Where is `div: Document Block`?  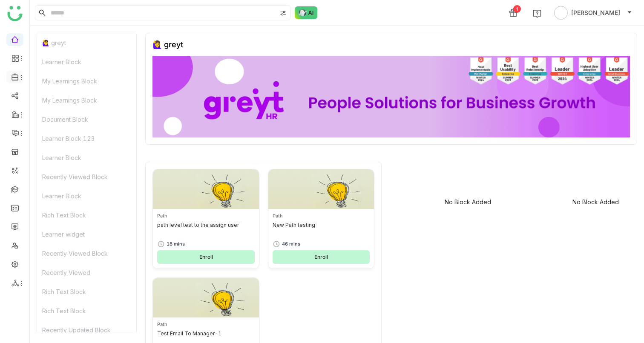 div: Document Block is located at coordinates (87, 119).